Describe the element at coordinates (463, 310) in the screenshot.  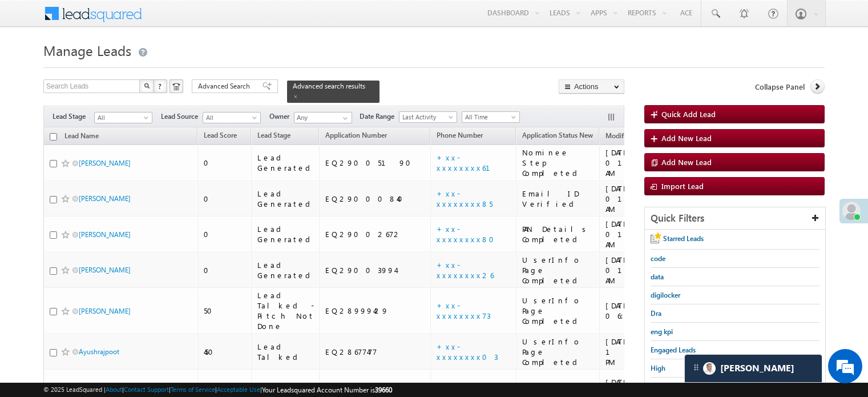
I see `a: +xx-xxxxxxxx73` at that location.